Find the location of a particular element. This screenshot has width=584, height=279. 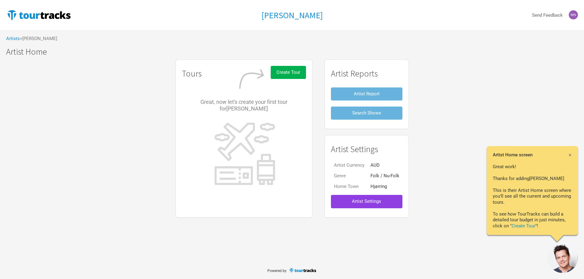

strong: Send Feedback is located at coordinates (547, 15).